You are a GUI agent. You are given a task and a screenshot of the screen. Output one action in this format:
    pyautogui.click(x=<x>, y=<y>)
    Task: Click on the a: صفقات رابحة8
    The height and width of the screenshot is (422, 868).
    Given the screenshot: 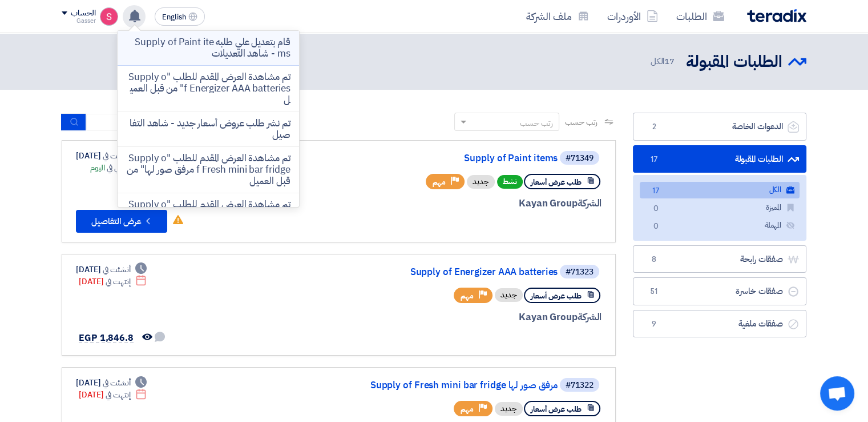 What is the action you would take?
    pyautogui.click(x=720, y=259)
    